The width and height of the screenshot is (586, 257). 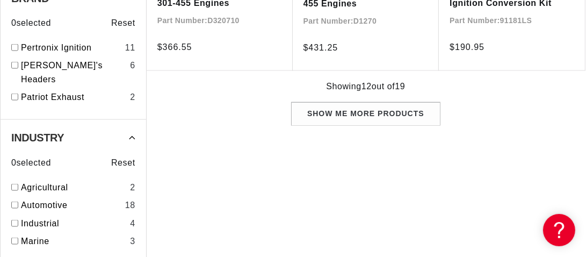 I want to click on div: Show me more products, so click(x=366, y=114).